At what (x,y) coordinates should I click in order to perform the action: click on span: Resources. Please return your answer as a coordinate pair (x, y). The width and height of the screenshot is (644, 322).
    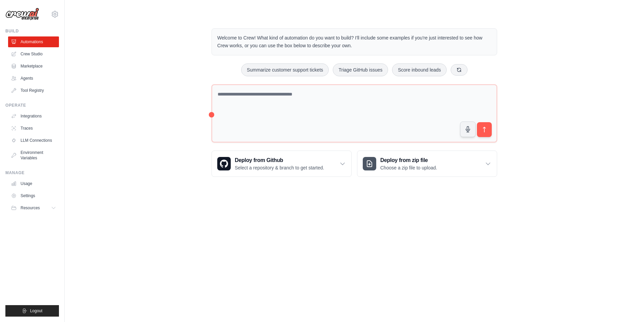
    Looking at the image, I should click on (30, 208).